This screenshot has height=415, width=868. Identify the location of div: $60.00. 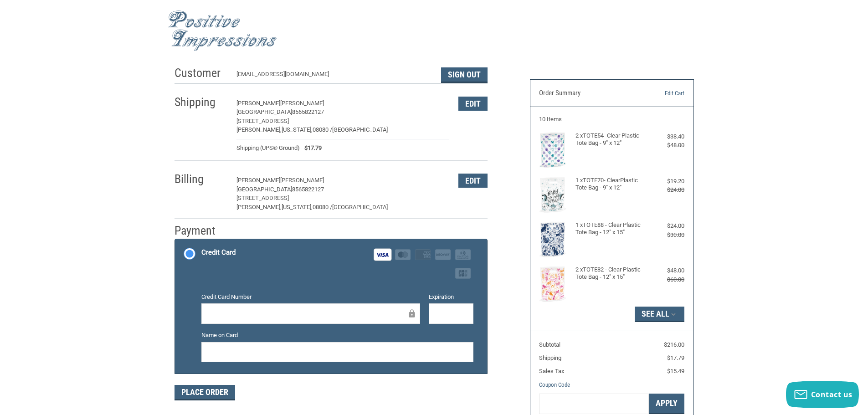
(666, 280).